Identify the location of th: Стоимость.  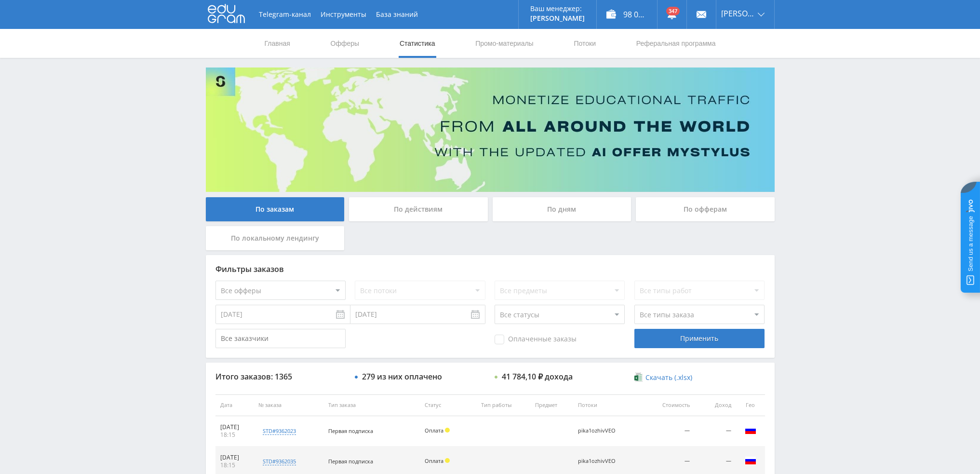
(670, 405).